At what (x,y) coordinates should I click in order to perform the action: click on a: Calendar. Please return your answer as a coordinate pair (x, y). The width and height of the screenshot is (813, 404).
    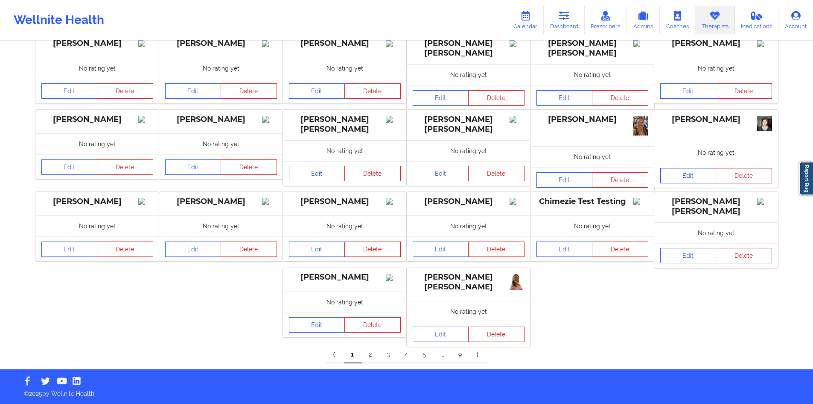
    Looking at the image, I should click on (526, 20).